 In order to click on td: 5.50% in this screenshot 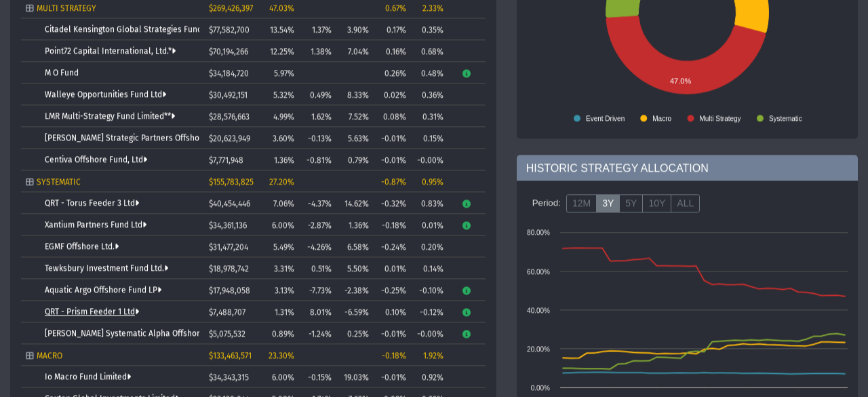, I will do `click(355, 268)`.